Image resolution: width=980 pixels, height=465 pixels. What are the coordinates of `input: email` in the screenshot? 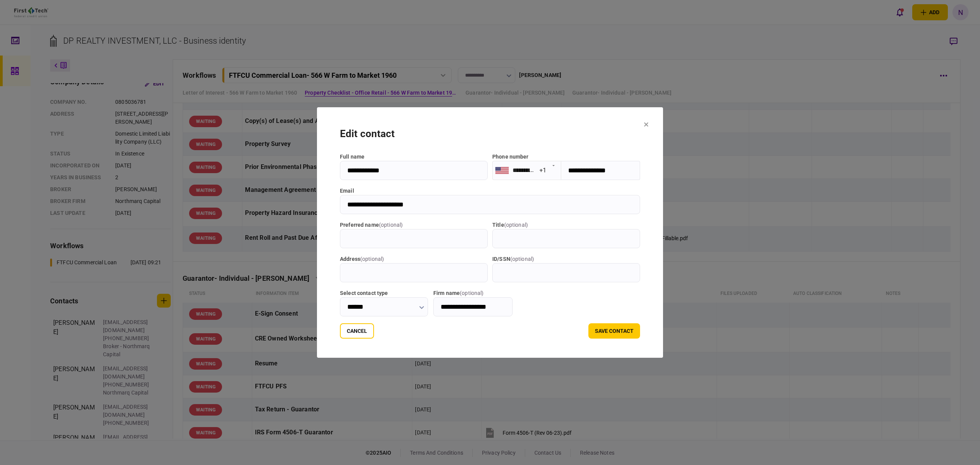 It's located at (490, 205).